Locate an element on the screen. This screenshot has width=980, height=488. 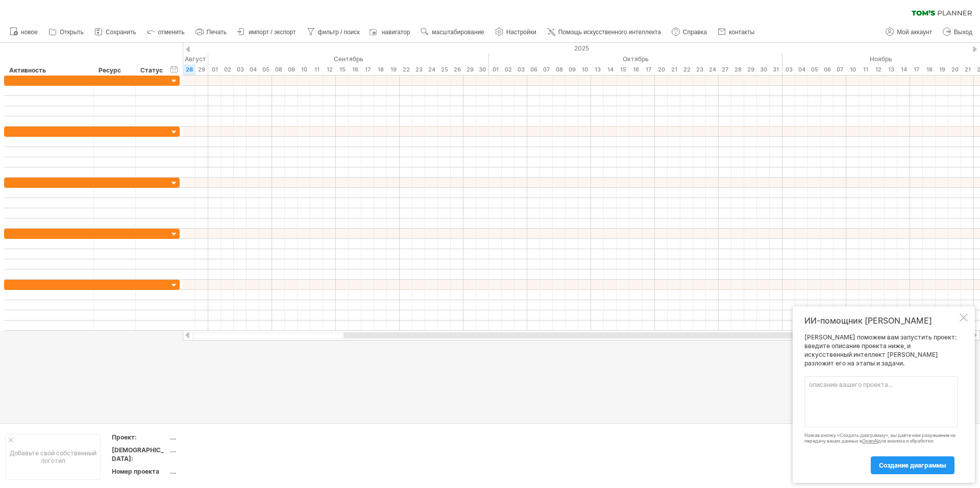
ya-tr-span: Мой аккаунт is located at coordinates (914, 32).